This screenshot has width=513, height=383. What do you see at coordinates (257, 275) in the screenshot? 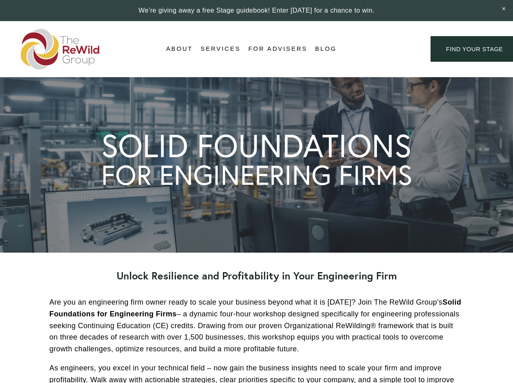
I see `strong: Unlock Resilience and Profitability in Your Engineering Firm` at bounding box center [257, 275].